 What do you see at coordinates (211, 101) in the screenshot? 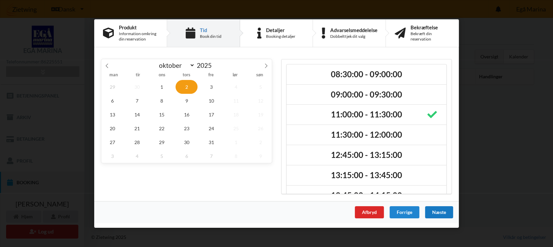
I see `span: oktober 10, 2025` at bounding box center [211, 101].